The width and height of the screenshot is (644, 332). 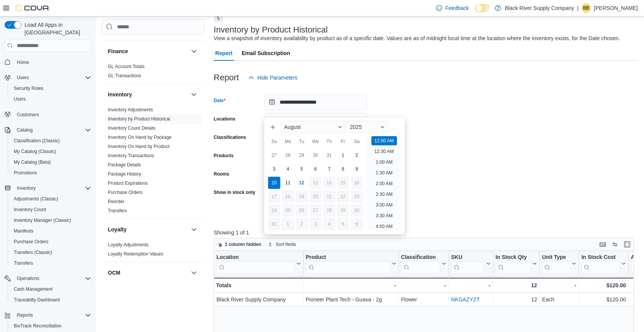 I want to click on button: Cash Management, so click(x=51, y=289).